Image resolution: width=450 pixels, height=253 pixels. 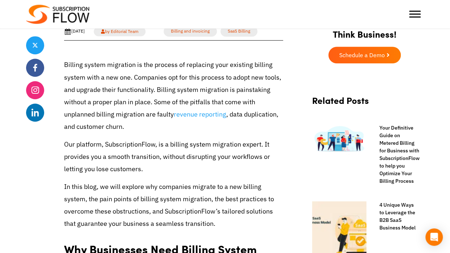 What do you see at coordinates (365, 104) in the screenshot?
I see `h2: Related Posts` at bounding box center [365, 104].